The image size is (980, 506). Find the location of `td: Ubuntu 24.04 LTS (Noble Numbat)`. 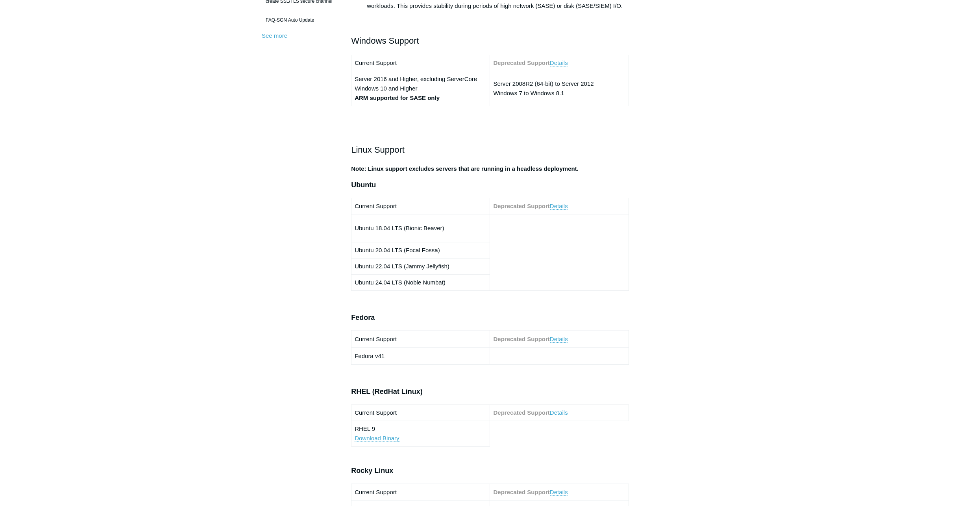

td: Ubuntu 24.04 LTS (Noble Numbat) is located at coordinates (421, 282).